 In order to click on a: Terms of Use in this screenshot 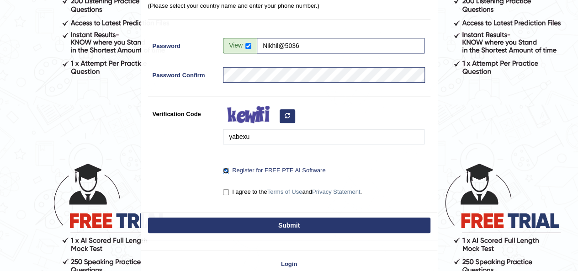, I will do `click(285, 192)`.